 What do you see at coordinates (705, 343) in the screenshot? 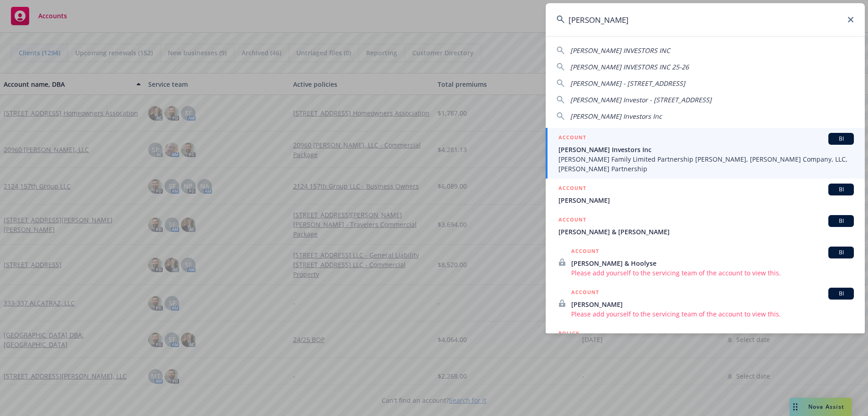
I see `a: POLICY` at bounding box center [705, 343].